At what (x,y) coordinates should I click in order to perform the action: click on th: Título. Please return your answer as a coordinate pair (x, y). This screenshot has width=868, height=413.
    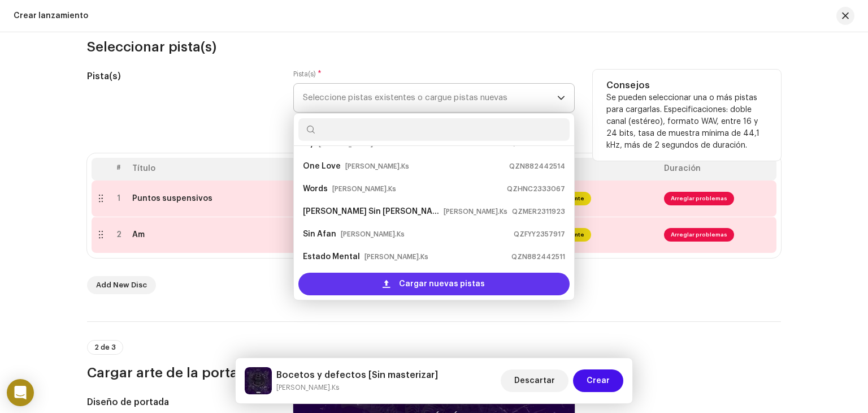
    Looking at the image, I should click on (218, 169).